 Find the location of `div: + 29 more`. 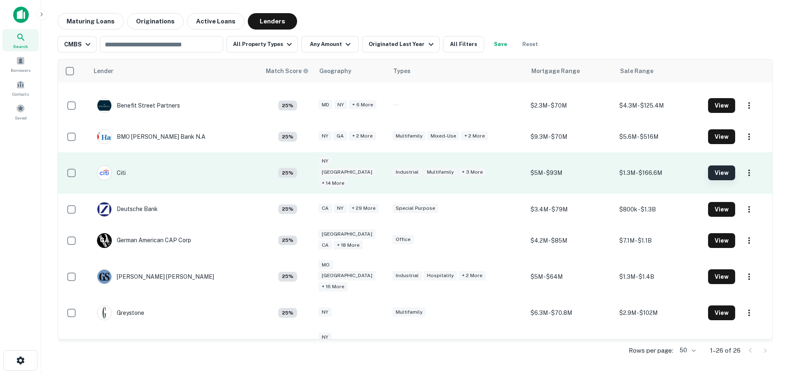

div: + 29 more is located at coordinates (364, 208).